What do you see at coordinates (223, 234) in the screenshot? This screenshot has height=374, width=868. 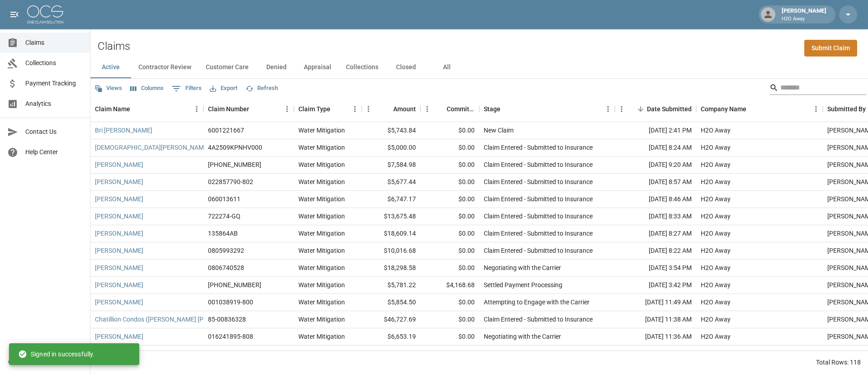 I see `div: 135864AB` at bounding box center [223, 234].